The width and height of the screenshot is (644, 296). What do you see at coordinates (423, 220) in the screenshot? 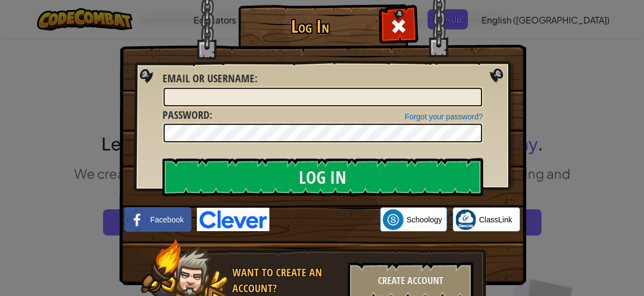
I see `span: Schoology` at bounding box center [423, 220].